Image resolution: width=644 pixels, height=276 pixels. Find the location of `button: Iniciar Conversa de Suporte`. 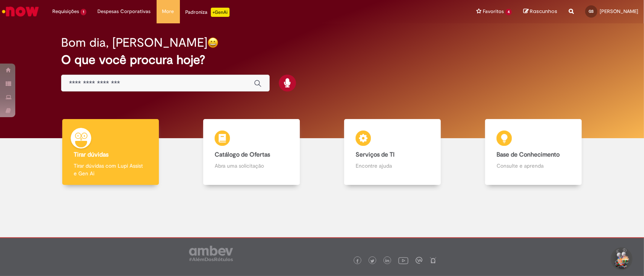

button: Iniciar Conversa de Suporte is located at coordinates (621, 259).